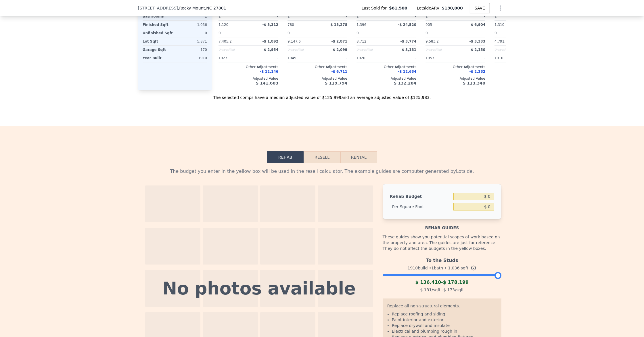  I want to click on button: Resell, so click(322, 157).